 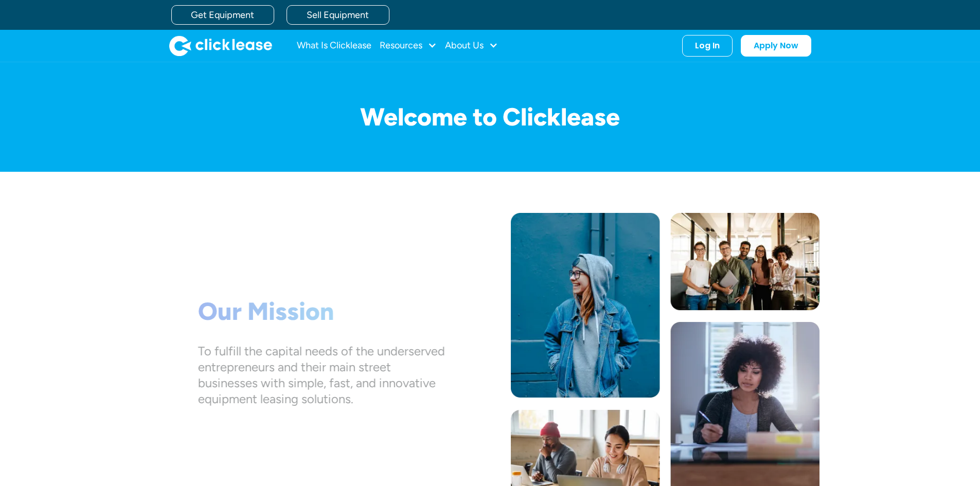 I want to click on h1: Our Mission, so click(x=321, y=312).